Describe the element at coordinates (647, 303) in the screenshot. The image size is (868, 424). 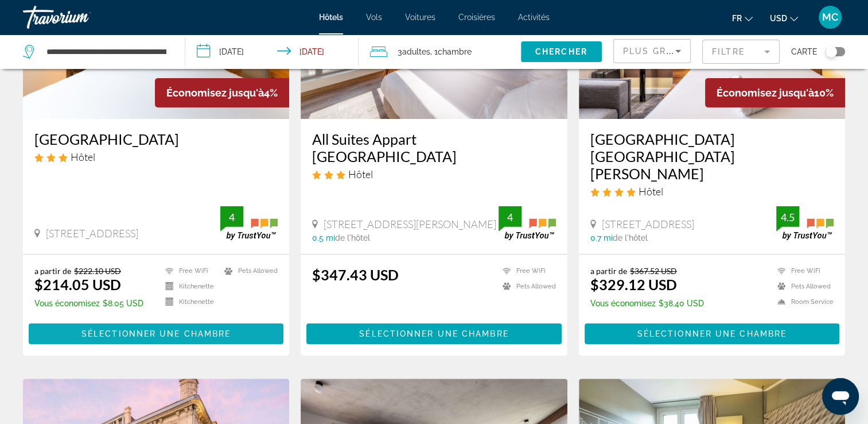
I see `p: $38.40 USD` at that location.